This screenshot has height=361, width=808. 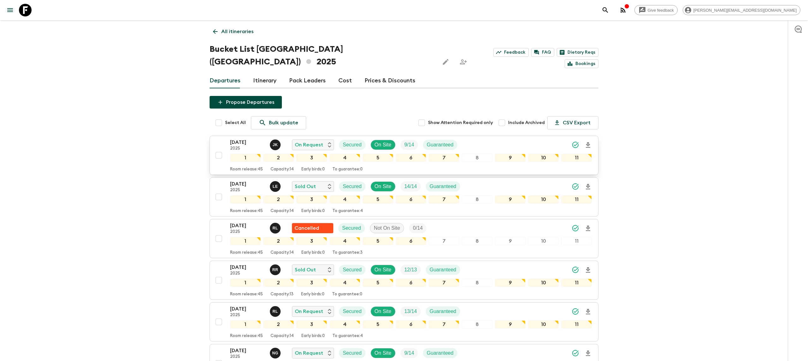 I want to click on span: Give feedback, so click(x=661, y=10).